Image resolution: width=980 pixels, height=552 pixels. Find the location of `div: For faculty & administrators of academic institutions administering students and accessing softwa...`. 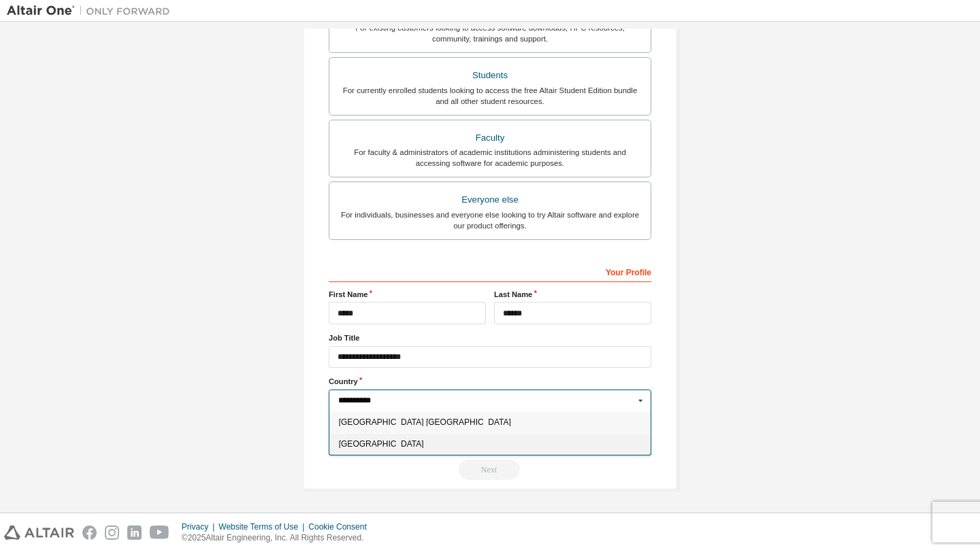

div: For faculty & administrators of academic institutions administering students and accessing softwa... is located at coordinates (490, 158).